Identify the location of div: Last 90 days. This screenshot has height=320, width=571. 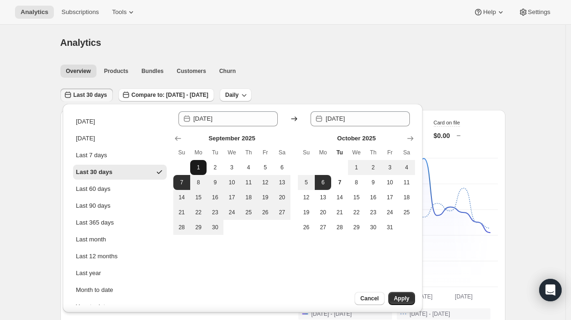
(93, 206).